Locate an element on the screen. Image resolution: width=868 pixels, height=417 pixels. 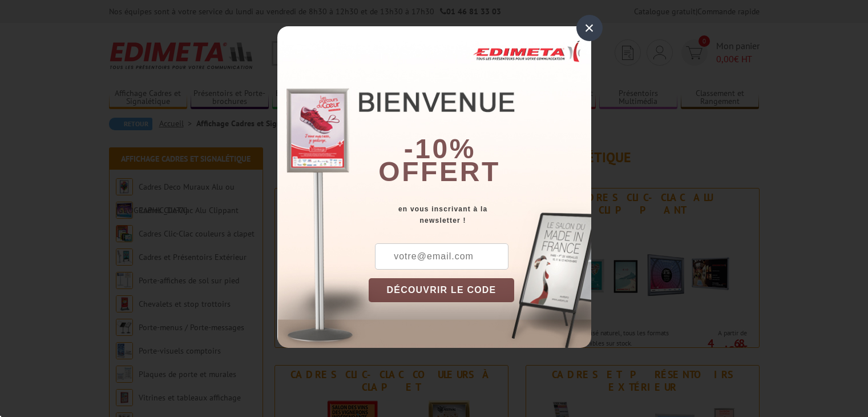
button: DÉCOUVRIR LE CODE is located at coordinates (441, 290).